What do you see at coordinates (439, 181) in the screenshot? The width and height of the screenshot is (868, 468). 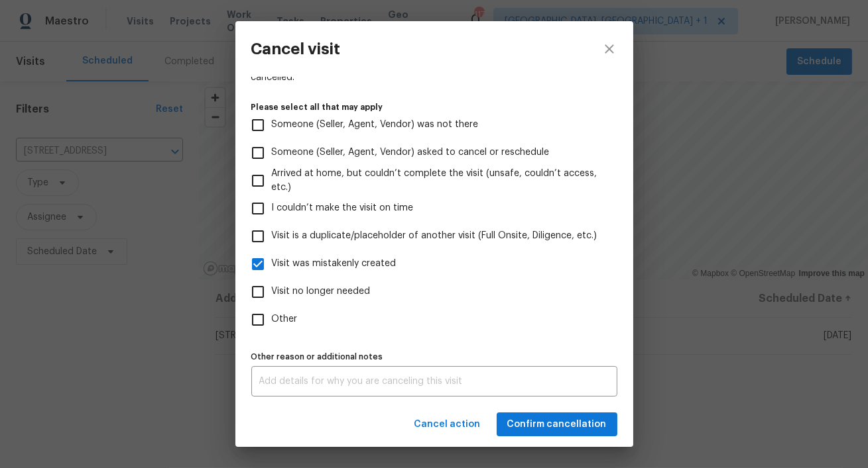 I see `span: Arrived at home, but couldn’t complete the visit (unsafe, couldn’t access, etc.)` at bounding box center [439, 181].